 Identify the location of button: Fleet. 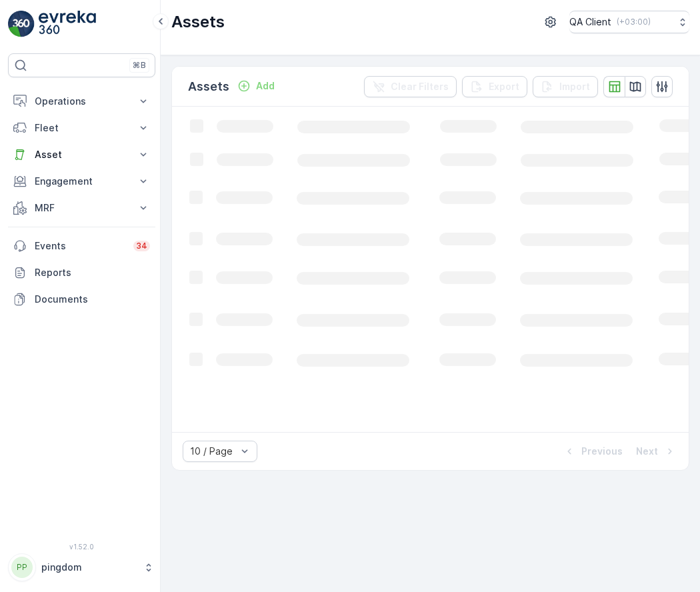
(81, 128).